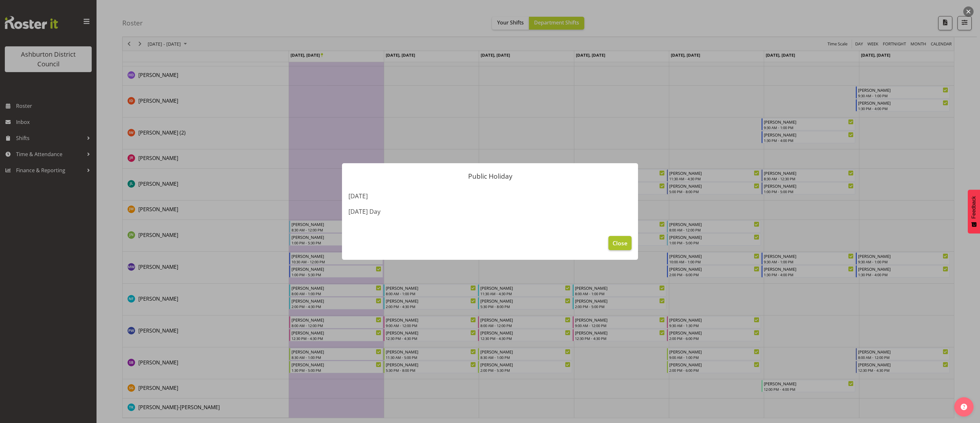 This screenshot has width=980, height=423. I want to click on button: Feedback - Show survey, so click(974, 211).